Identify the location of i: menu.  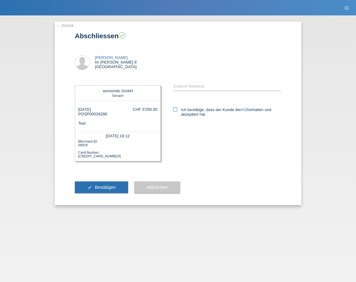
(347, 8).